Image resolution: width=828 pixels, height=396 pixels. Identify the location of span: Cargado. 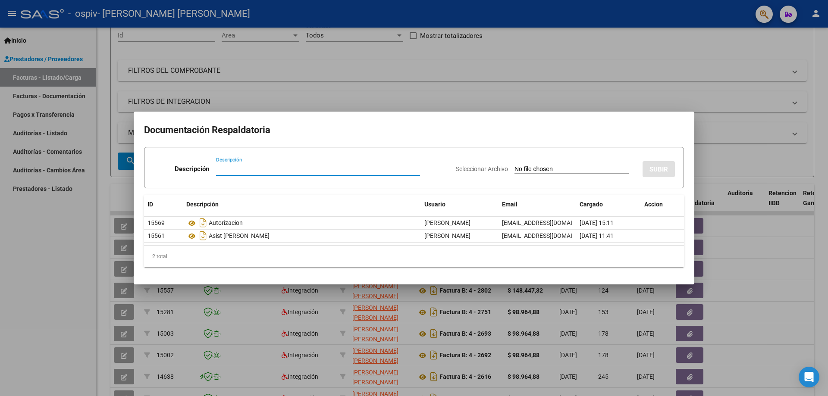
(591, 204).